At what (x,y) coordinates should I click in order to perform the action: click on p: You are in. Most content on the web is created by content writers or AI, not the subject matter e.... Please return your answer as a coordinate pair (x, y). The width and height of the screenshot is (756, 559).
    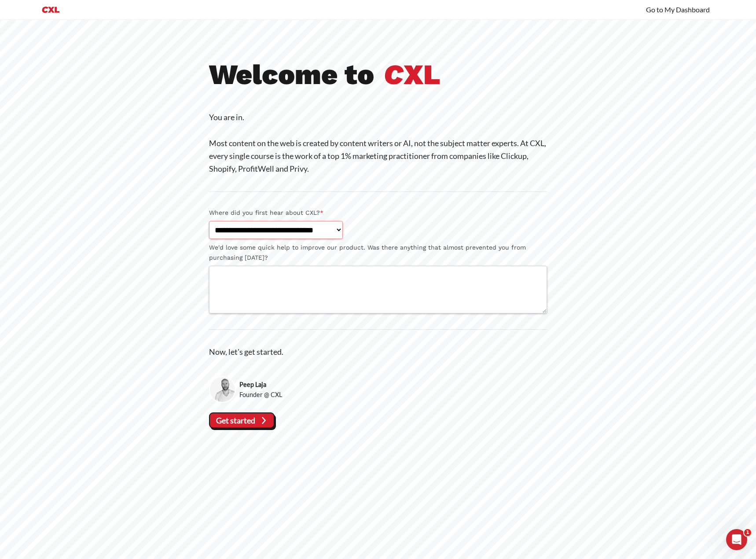
    Looking at the image, I should click on (378, 143).